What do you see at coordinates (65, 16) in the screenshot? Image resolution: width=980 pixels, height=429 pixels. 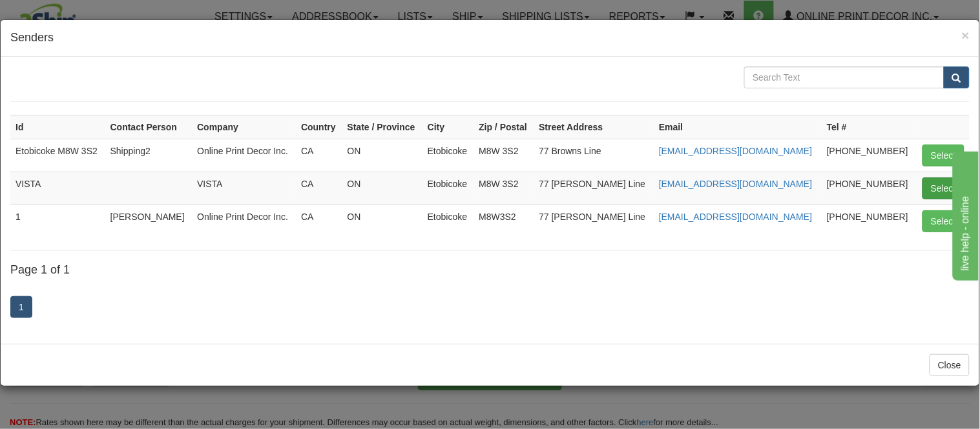 I see `div: live help - online` at bounding box center [65, 16].